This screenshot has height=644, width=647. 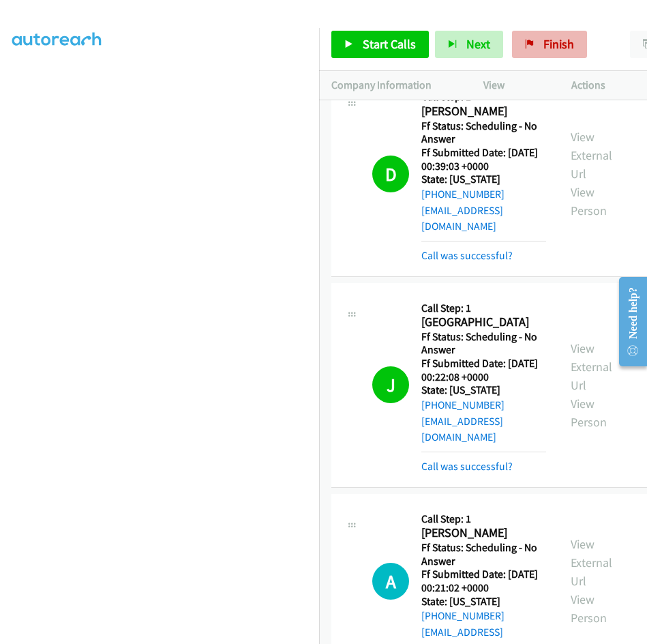 What do you see at coordinates (390, 384) in the screenshot?
I see `h1: J` at bounding box center [390, 384].